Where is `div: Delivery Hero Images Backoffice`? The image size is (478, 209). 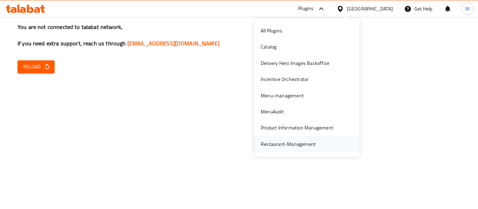
div: Delivery Hero Images Backoffice is located at coordinates (295, 63).